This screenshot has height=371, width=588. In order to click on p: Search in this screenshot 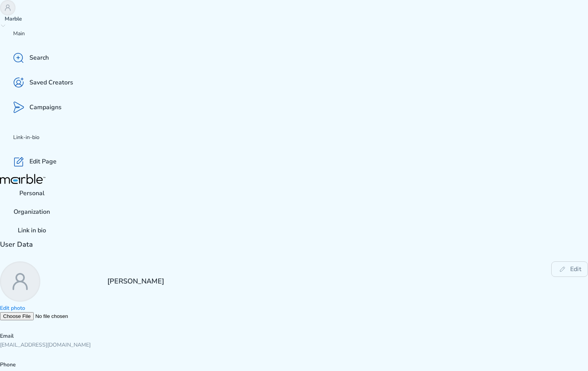, I will do `click(39, 58)`.